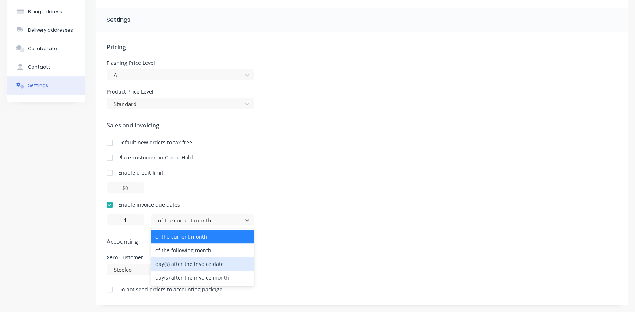 This screenshot has width=635, height=312. What do you see at coordinates (50, 30) in the screenshot?
I see `div: Delivery addresses` at bounding box center [50, 30].